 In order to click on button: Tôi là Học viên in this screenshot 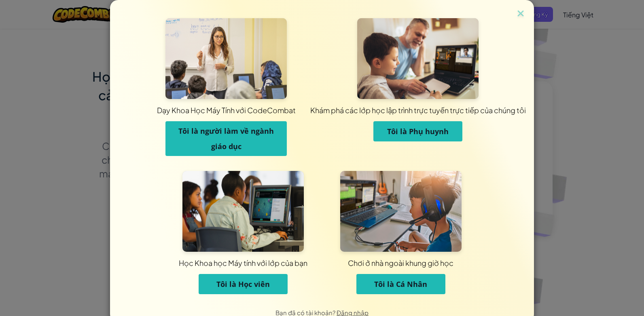, I will do `click(243, 284)`.